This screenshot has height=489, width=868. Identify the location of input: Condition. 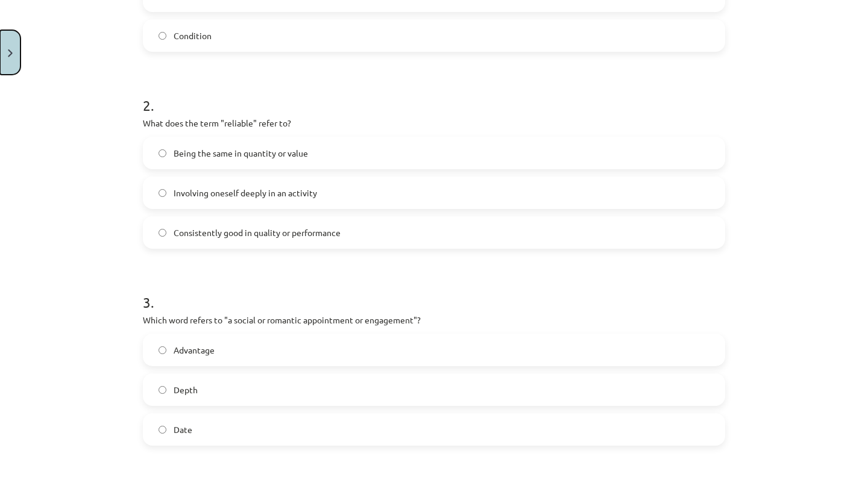
(162, 35).